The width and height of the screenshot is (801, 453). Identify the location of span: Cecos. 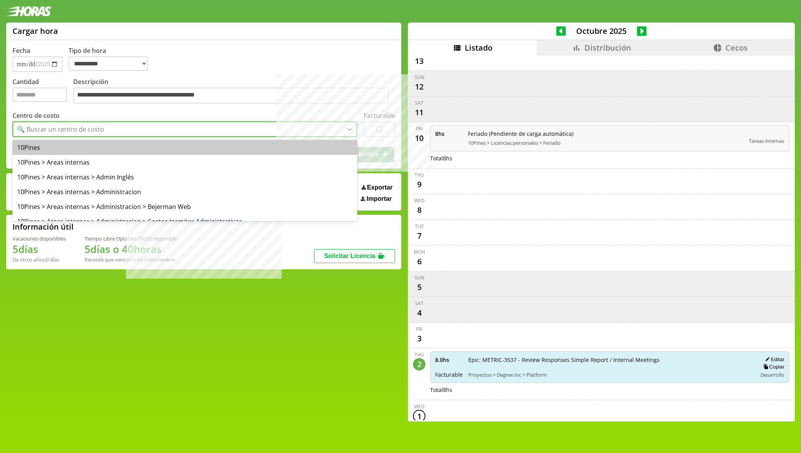
(736, 48).